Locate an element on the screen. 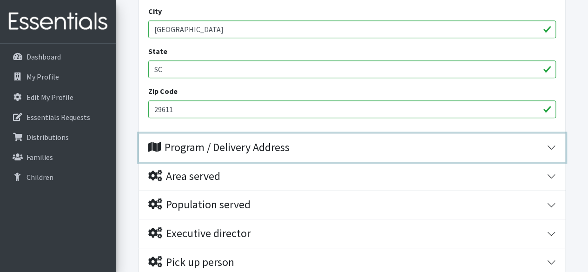 Image resolution: width=588 pixels, height=272 pixels. p: Distributions is located at coordinates (47, 137).